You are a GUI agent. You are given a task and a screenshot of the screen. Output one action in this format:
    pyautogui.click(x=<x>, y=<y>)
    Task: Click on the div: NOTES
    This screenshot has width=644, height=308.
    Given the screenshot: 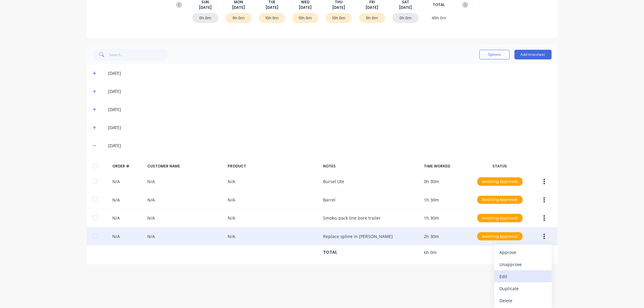 What is the action you would take?
    pyautogui.click(x=371, y=166)
    